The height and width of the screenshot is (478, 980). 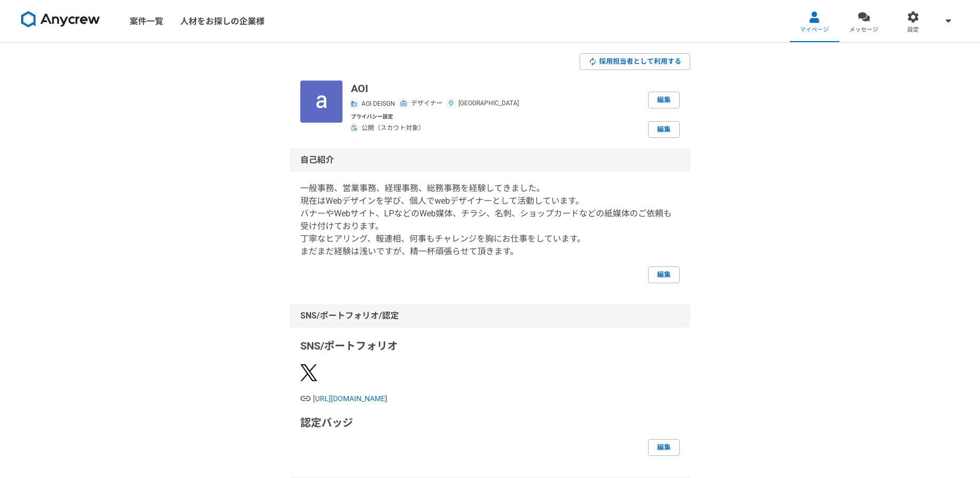 What do you see at coordinates (403, 103) in the screenshot?
I see `img: ico_business-f211b759.svg` at bounding box center [403, 103].